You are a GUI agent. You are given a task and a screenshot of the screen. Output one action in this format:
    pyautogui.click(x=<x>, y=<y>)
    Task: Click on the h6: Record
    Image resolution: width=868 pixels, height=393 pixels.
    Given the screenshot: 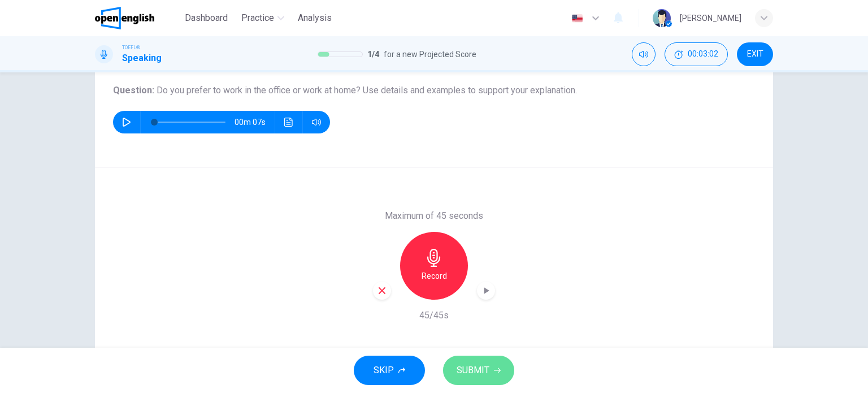 What is the action you would take?
    pyautogui.click(x=434, y=276)
    